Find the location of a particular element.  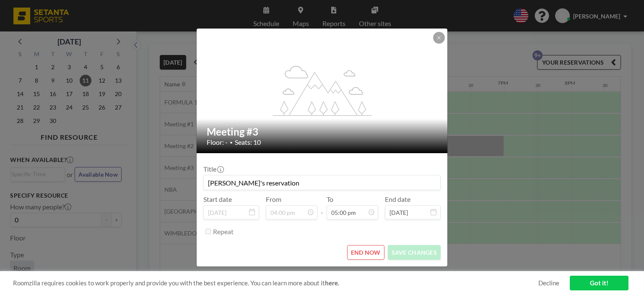

label: Repeat is located at coordinates (223, 231).